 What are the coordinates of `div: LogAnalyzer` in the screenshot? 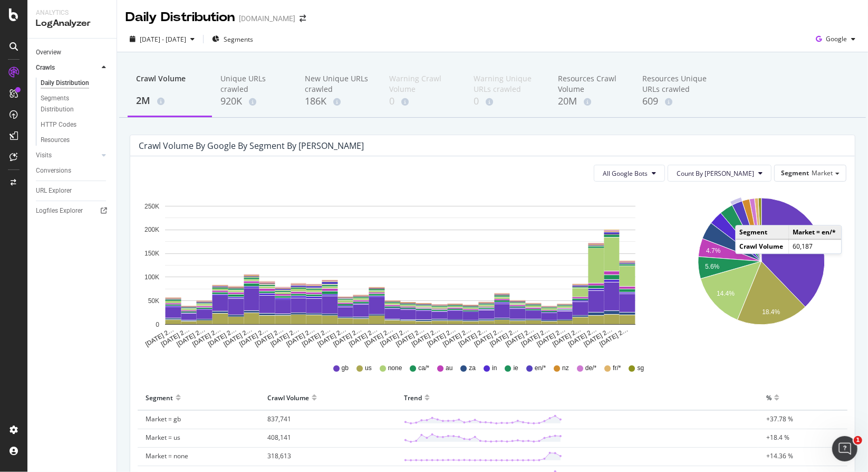 It's located at (72, 23).